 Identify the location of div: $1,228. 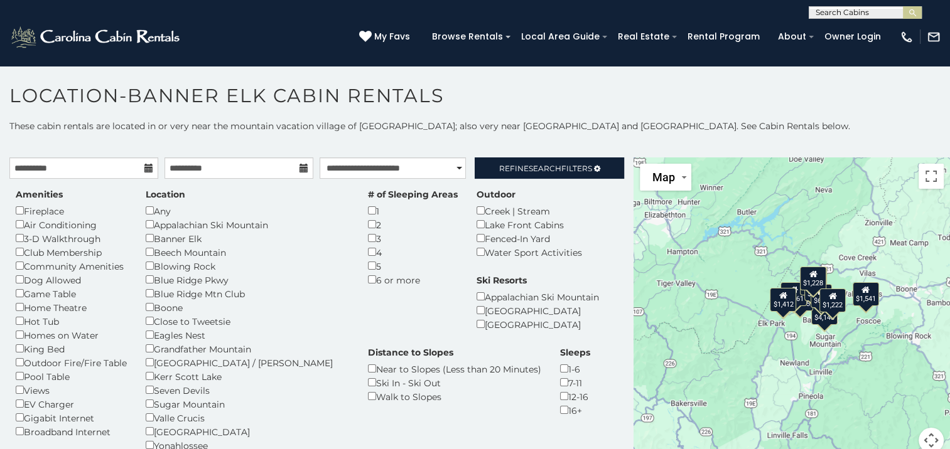
(813, 278).